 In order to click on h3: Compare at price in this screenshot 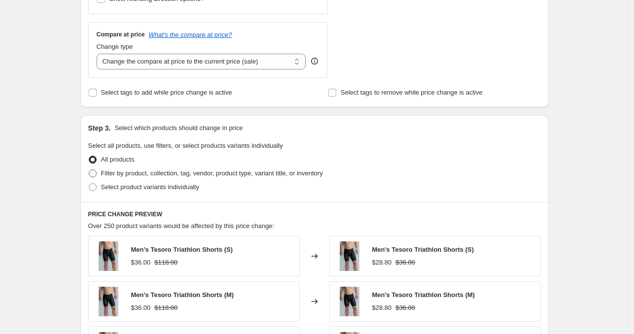, I will do `click(121, 35)`.